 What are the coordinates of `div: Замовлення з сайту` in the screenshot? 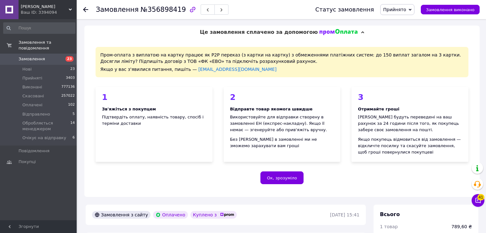 It's located at (121, 215).